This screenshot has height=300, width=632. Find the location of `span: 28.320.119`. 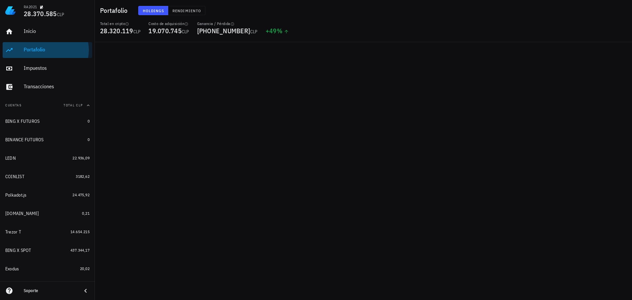

span: 28.320.119 is located at coordinates (117, 31).